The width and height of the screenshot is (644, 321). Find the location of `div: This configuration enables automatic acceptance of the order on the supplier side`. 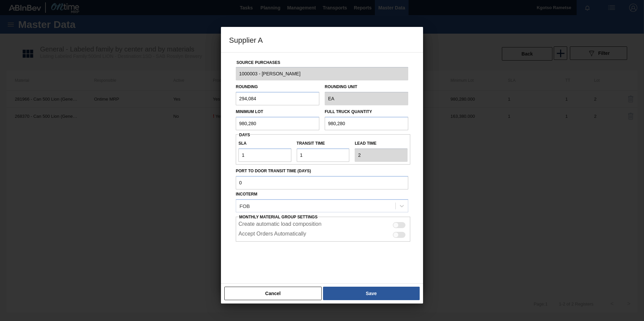

div: This configuration enables automatic acceptance of the order on the supplier side is located at coordinates (323, 234).